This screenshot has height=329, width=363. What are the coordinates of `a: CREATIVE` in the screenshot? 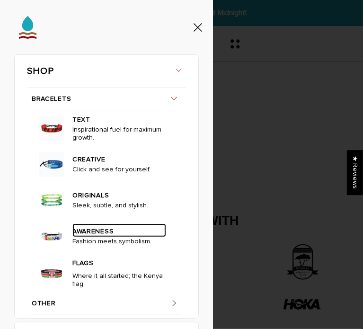 It's located at (119, 158).